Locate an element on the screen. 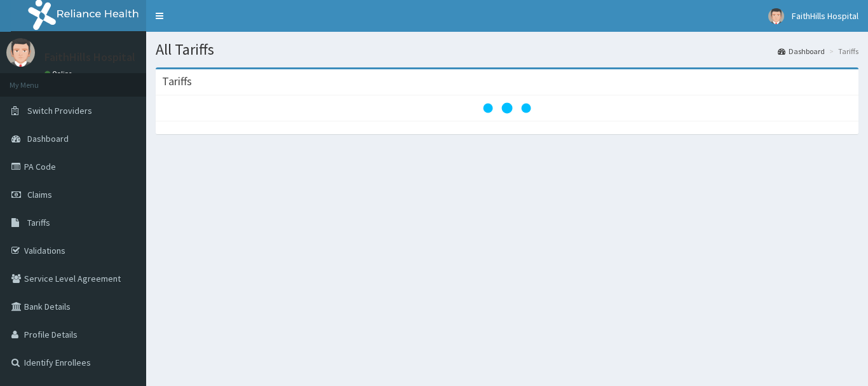 The image size is (868, 386). span: Claims is located at coordinates (39, 194).